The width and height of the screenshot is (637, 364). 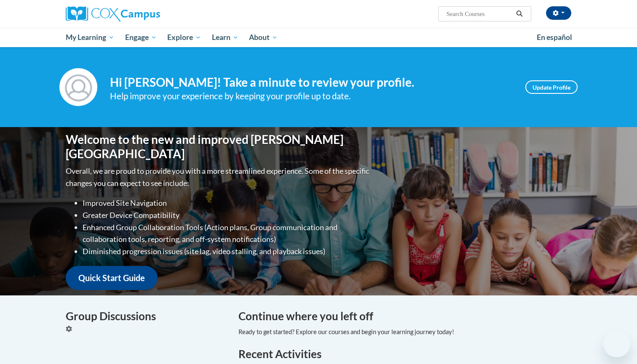 I want to click on h4: Group Discussions, so click(x=146, y=316).